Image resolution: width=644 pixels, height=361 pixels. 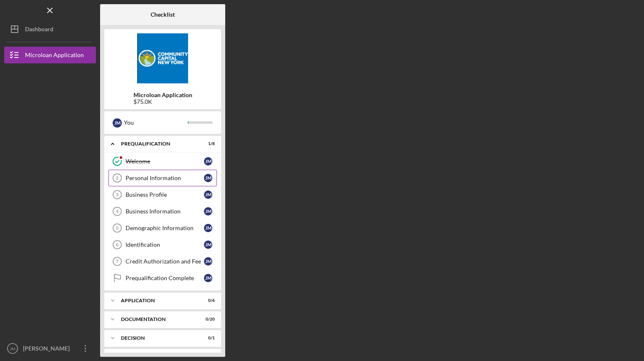 What do you see at coordinates (117, 244) in the screenshot?
I see `tspan: 6` at bounding box center [117, 244].